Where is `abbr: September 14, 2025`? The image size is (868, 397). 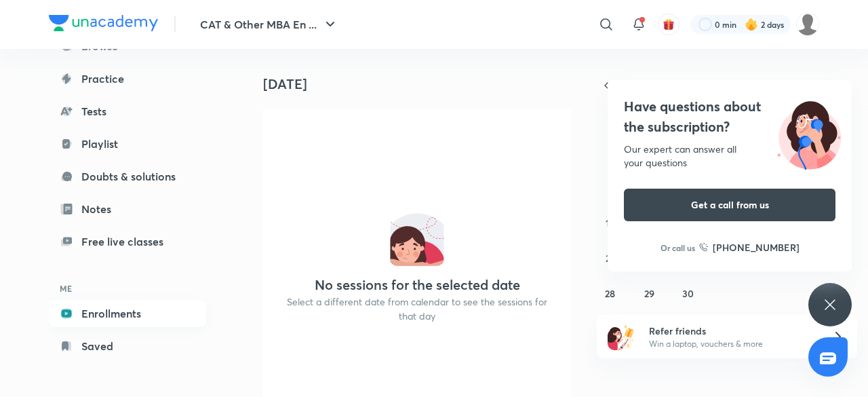
abbr: September 14, 2025 is located at coordinates (610, 223).